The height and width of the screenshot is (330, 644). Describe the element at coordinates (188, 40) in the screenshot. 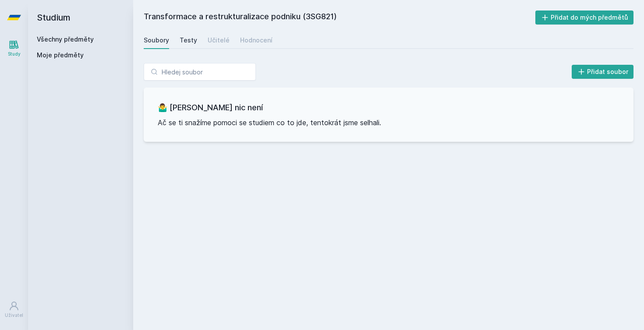

I see `a: Testy` at that location.